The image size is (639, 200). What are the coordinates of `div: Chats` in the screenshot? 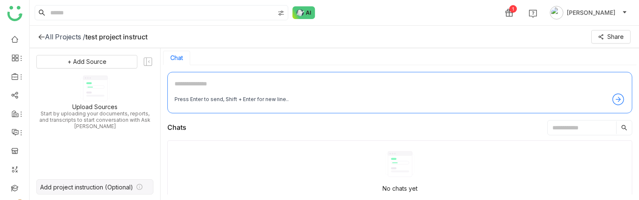 It's located at (177, 127).